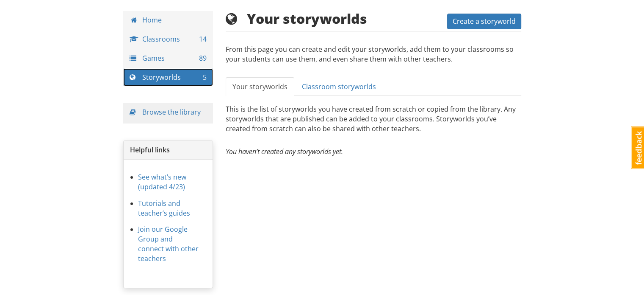  Describe the element at coordinates (338, 87) in the screenshot. I see `span: Classroom storyworlds` at that location.